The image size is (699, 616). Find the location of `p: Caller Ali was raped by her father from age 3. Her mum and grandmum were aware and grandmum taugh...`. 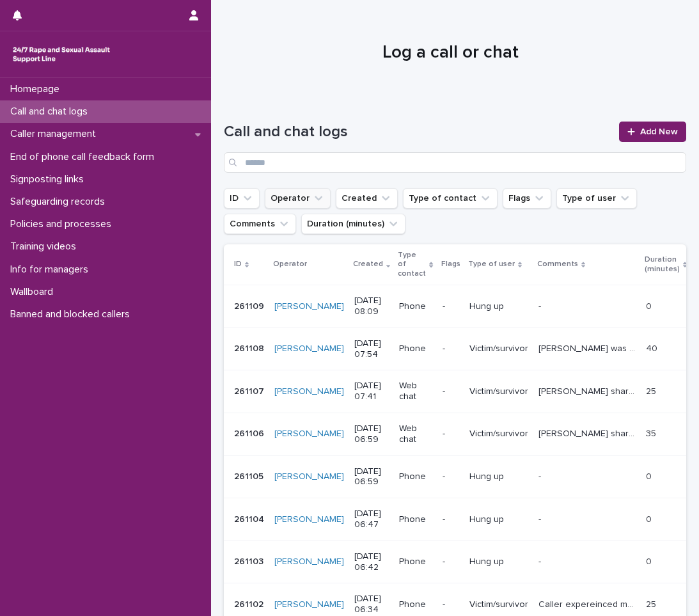

p: Caller Ali was raped by her father from age 3. Her mum and grandmum were aware and grandmum taugh... is located at coordinates (588, 348).